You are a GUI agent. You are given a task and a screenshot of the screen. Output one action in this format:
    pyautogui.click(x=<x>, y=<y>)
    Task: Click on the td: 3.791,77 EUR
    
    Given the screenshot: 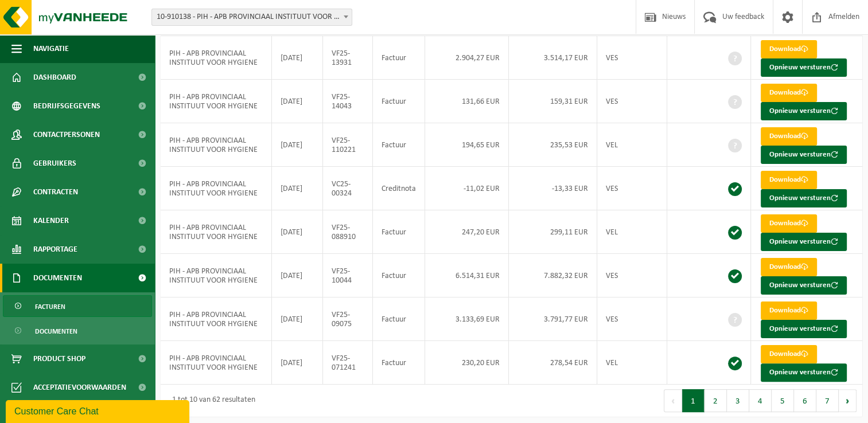 What is the action you would take?
    pyautogui.click(x=554, y=320)
    